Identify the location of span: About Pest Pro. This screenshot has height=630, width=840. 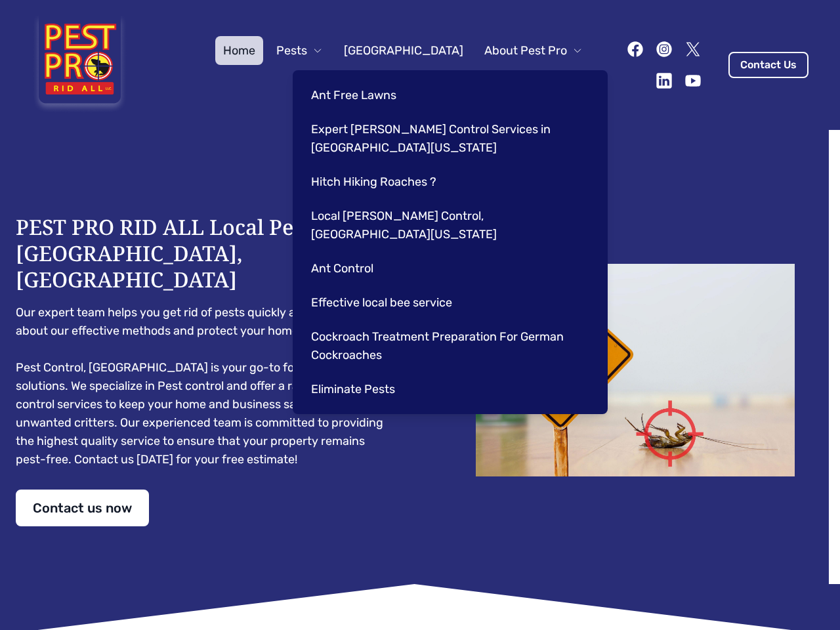
(525, 50).